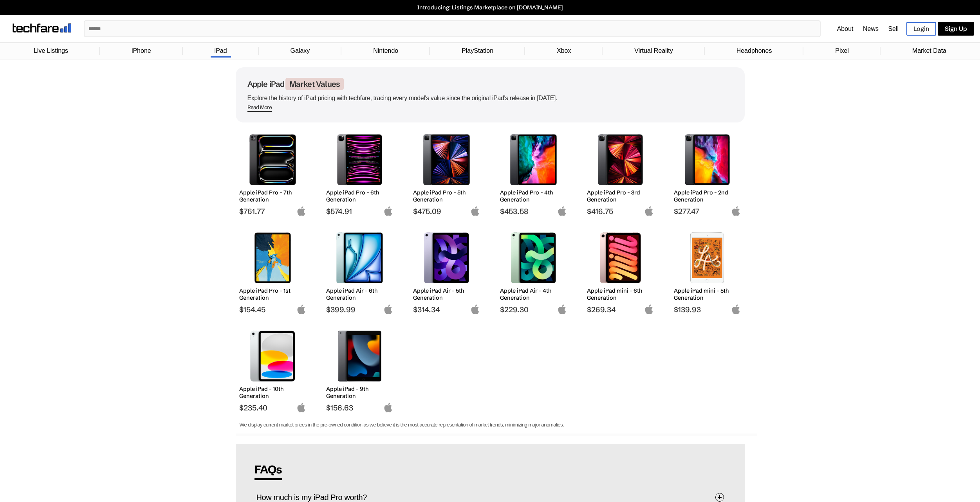 Image resolution: width=980 pixels, height=502 pixels. What do you see at coordinates (534, 173) in the screenshot?
I see `a: Apple iPad Pro 4th Generation Apple iPad Pro - 4th Generation $453.58 apple-logo` at bounding box center [534, 173].